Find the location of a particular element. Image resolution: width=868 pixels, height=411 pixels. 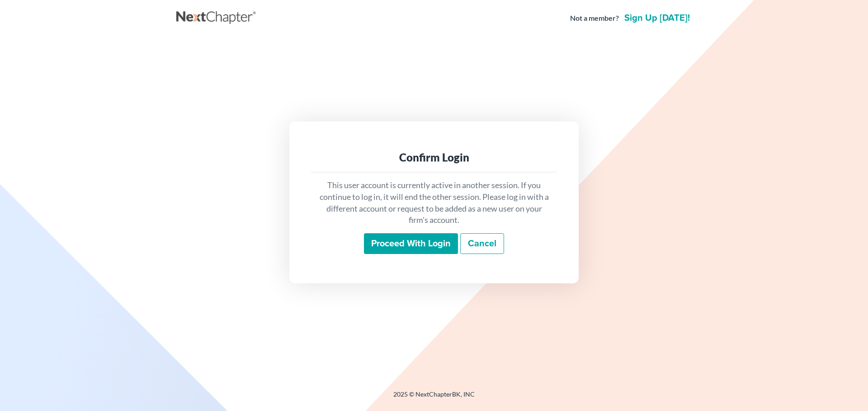

div: Confirm Login is located at coordinates (434, 158).